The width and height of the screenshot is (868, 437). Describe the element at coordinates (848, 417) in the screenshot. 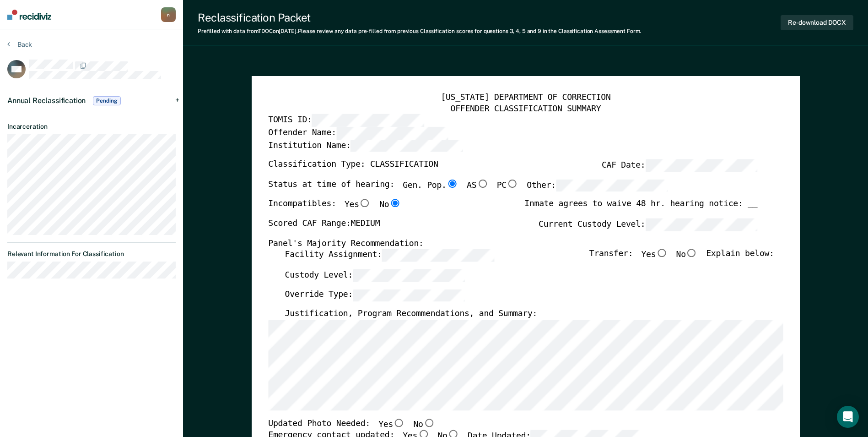

I see `div: Open Intercom Messenger` at that location.